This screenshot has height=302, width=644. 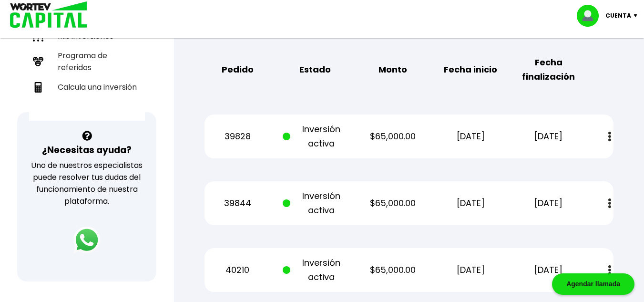 I want to click on p: 40210, so click(x=238, y=270).